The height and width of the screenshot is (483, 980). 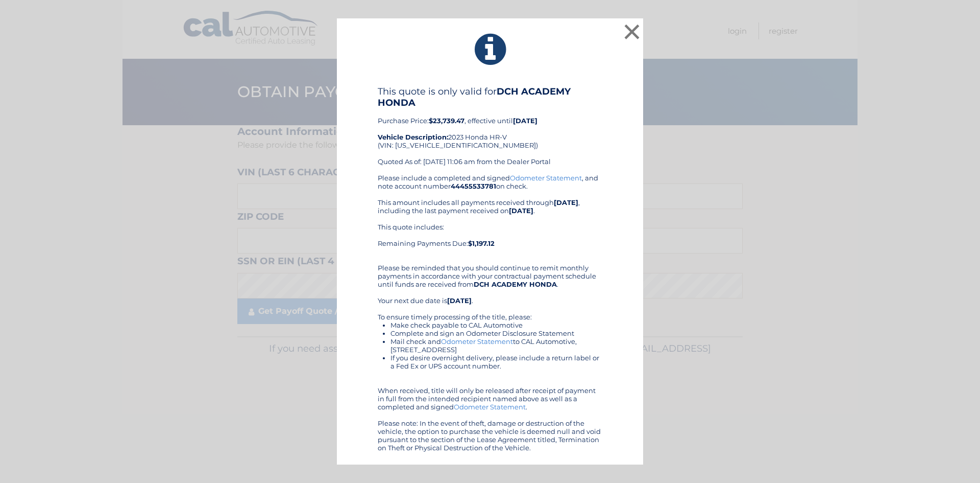 What do you see at coordinates (446, 120) in the screenshot?
I see `b: $23,739.47` at bounding box center [446, 120].